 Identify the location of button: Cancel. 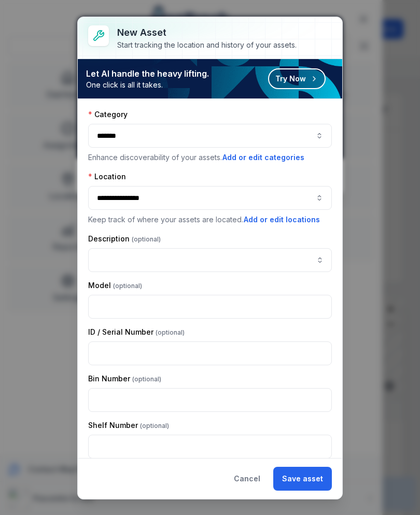
(247, 479).